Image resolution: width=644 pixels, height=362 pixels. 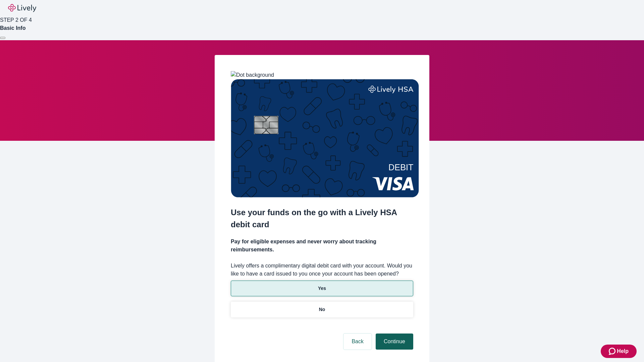 I want to click on label: Lively offers a complimentary digital debit card with your account. Would you like to have a card..., so click(x=322, y=270).